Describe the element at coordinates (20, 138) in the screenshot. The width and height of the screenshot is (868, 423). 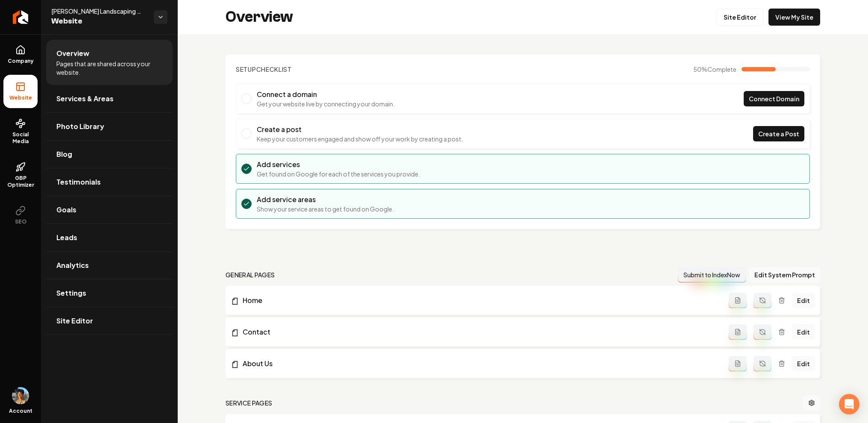
I see `span: Social Media` at that location.